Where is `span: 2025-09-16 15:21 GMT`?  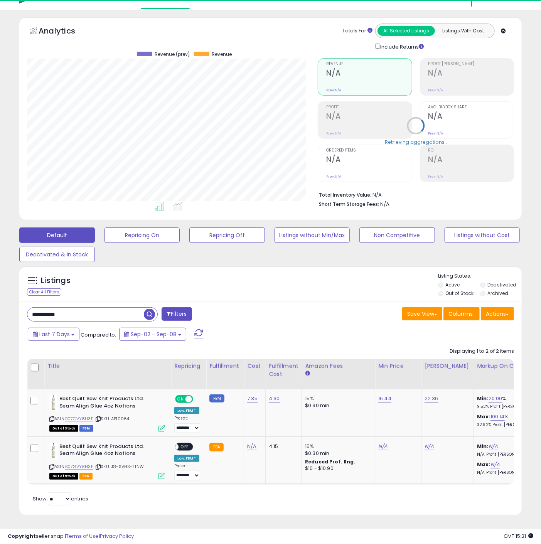
span: 2025-09-16 15:21 GMT is located at coordinates (519, 536).